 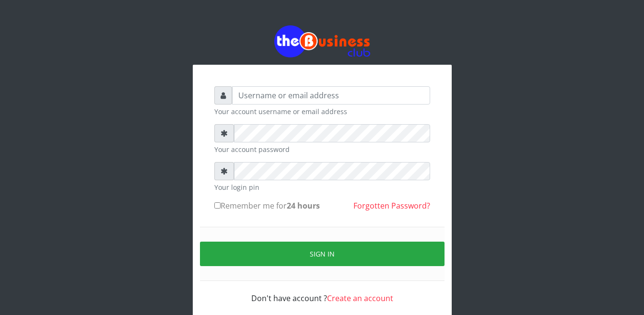 I want to click on label: Remember me for, so click(x=267, y=206).